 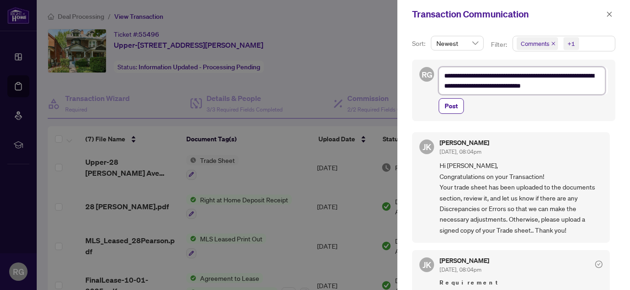 What do you see at coordinates (451, 106) in the screenshot?
I see `span: Post` at bounding box center [451, 106].